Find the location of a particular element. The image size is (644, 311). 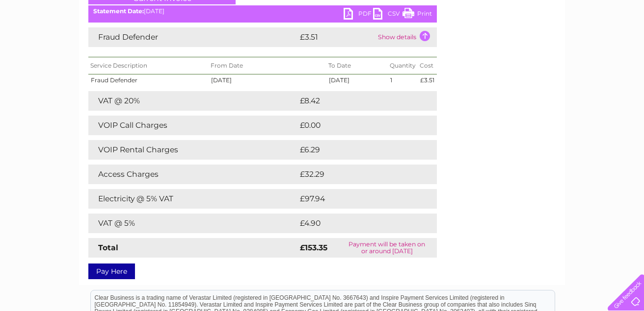

td: 1 is located at coordinates (402, 80).